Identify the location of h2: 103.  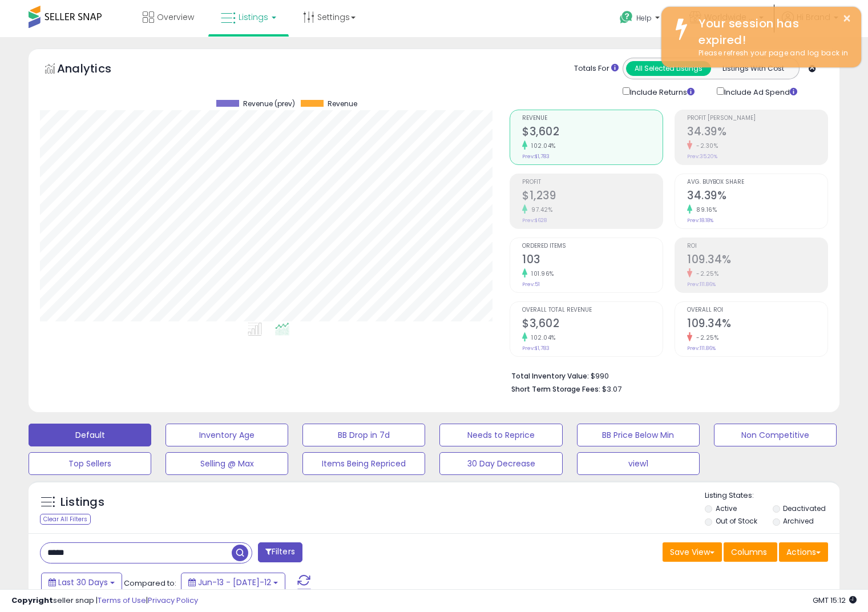
(592, 260).